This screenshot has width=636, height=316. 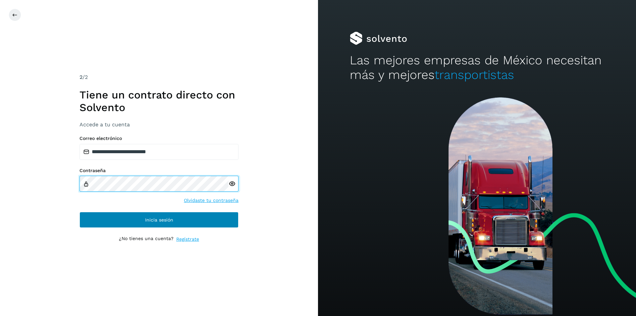 I want to click on h3: Accede a tu cuenta, so click(x=159, y=124).